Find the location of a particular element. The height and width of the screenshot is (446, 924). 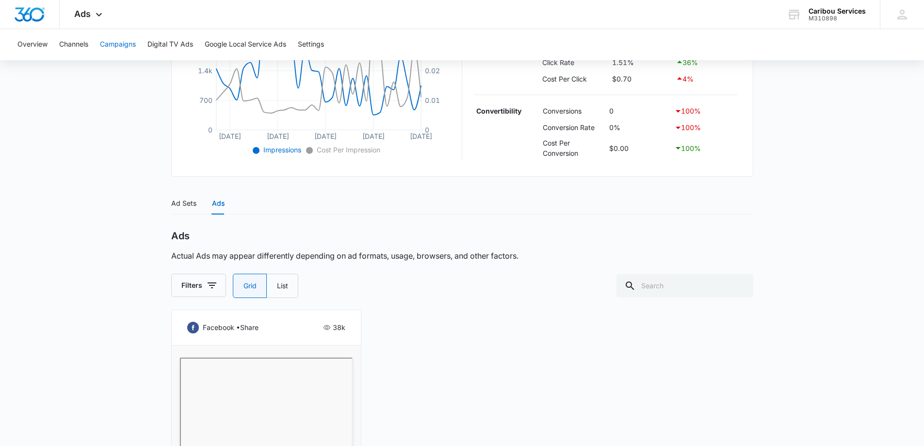

td: Cost Per Conversion is located at coordinates (574, 148).